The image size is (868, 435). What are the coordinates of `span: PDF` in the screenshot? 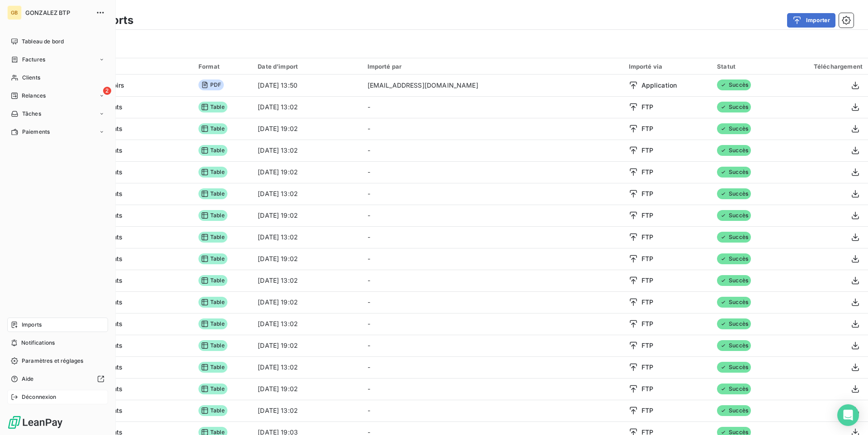 It's located at (211, 85).